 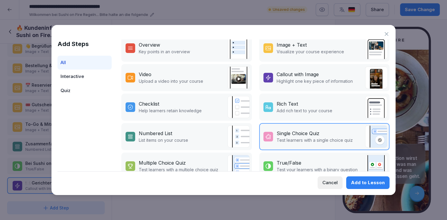 I want to click on div: True/False, so click(x=289, y=163).